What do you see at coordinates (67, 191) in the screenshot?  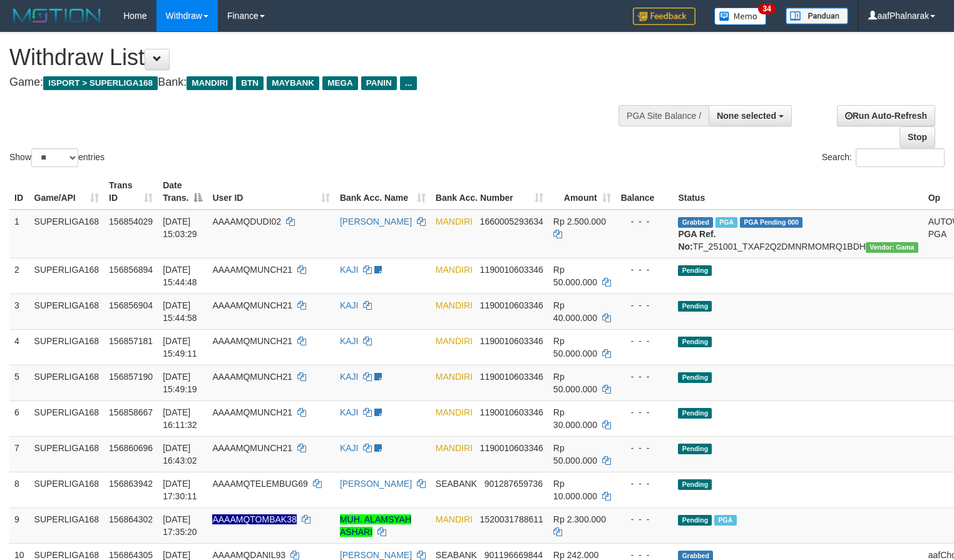 I see `th: Game/API: activate to sort column ascending` at bounding box center [67, 191].